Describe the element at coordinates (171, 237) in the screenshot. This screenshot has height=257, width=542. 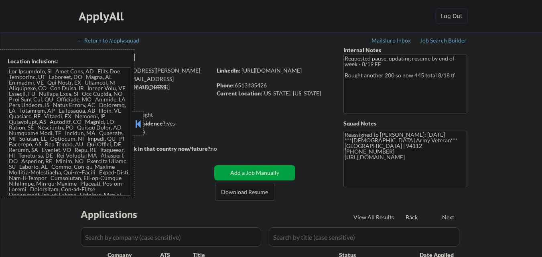
I see `input: Search by company (case sensitive)` at that location.